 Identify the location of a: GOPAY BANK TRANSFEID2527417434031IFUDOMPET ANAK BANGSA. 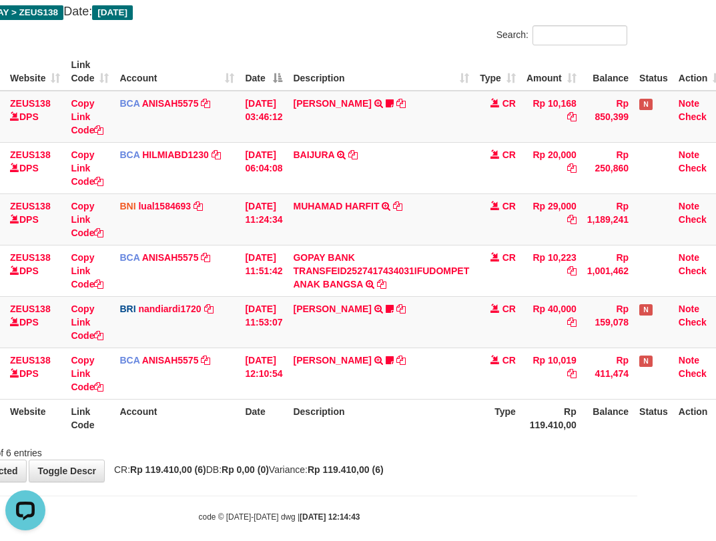
(381, 271).